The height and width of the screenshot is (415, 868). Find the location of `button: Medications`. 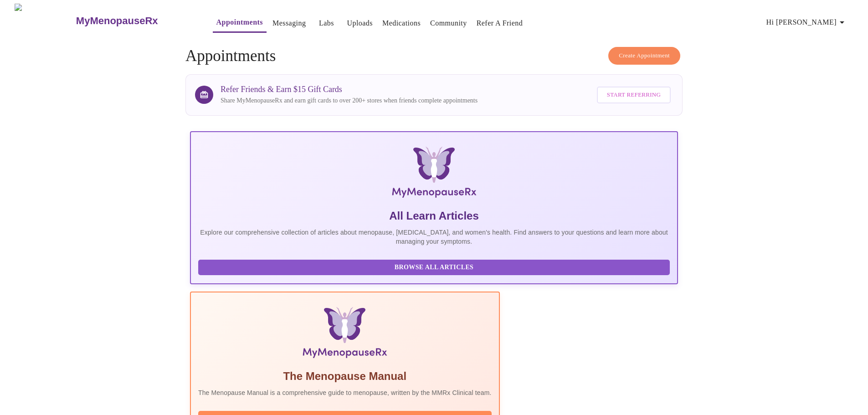

button: Medications is located at coordinates (401, 23).